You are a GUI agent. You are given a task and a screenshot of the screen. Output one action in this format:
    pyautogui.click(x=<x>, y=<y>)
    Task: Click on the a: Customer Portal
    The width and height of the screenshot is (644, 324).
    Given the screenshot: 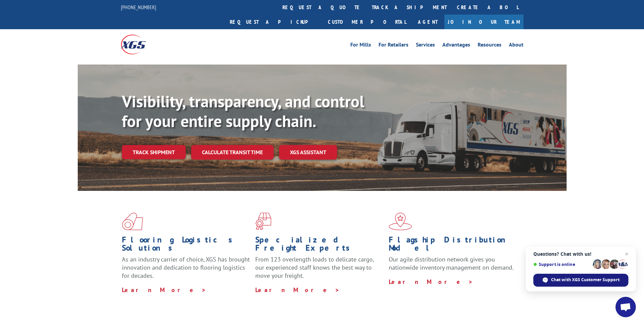 What is the action you would take?
    pyautogui.click(x=367, y=22)
    